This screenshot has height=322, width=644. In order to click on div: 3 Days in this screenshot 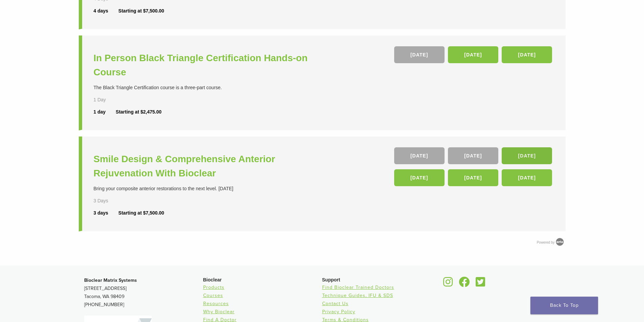, I will do `click(111, 200)`.